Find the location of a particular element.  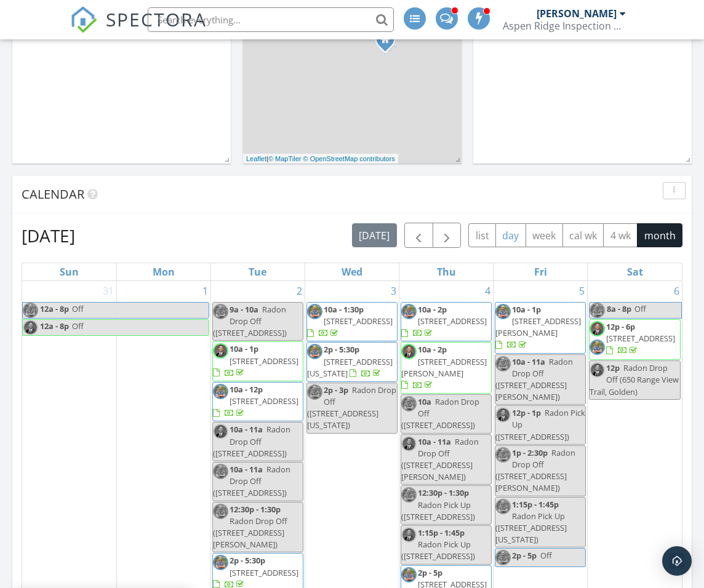

span: 10a - 12p is located at coordinates (247, 390).